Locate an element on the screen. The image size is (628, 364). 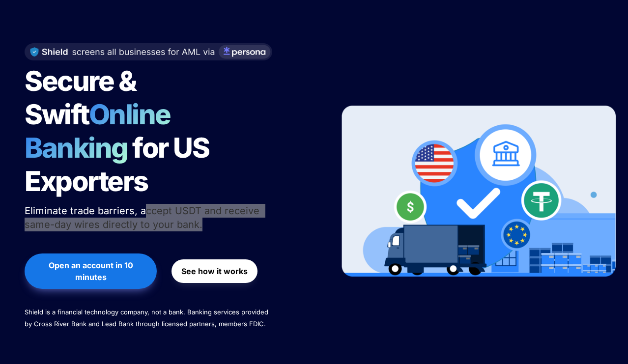
span: Secure & Swift is located at coordinates (82, 98).